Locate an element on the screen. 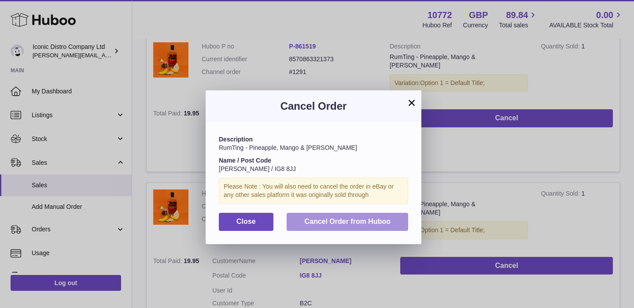 The height and width of the screenshot is (308, 634). button: Close is located at coordinates (246, 221).